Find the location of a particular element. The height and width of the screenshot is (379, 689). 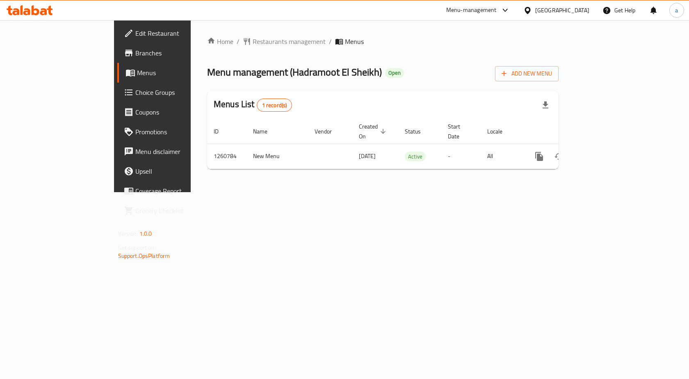

div: Export file is located at coordinates (546, 105).